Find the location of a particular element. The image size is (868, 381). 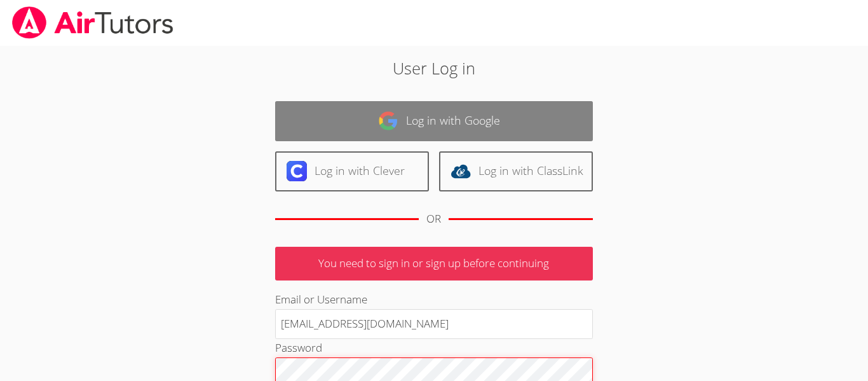

p: You need to sign in or sign up before continuing is located at coordinates (434, 263).